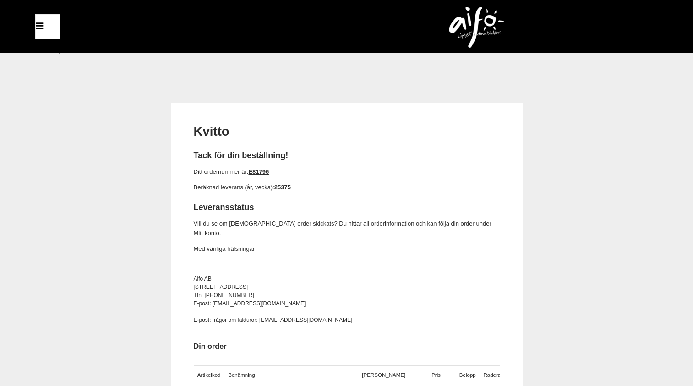 The width and height of the screenshot is (693, 386). Describe the element at coordinates (209, 375) in the screenshot. I see `span: Artikelkod` at that location.